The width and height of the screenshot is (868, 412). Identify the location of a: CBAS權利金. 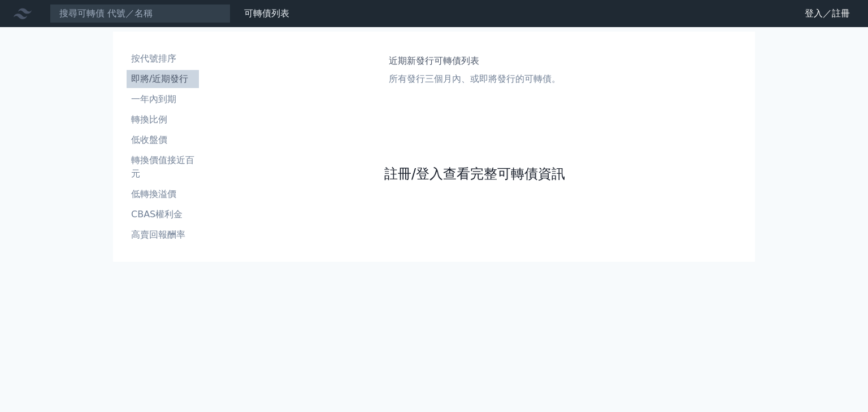
(163, 215).